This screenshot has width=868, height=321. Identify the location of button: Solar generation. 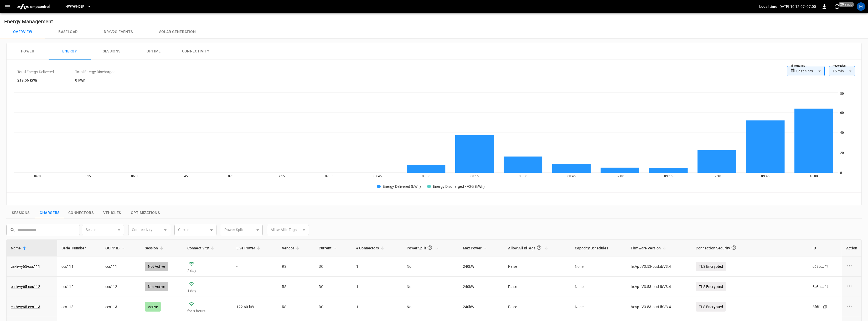
(178, 32).